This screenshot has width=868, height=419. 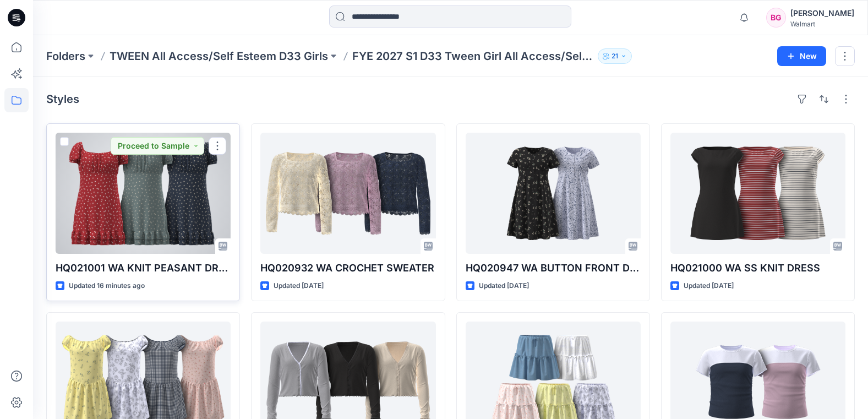 What do you see at coordinates (348, 268) in the screenshot?
I see `p: HQ020932 WA CROCHET SWEATER` at bounding box center [348, 268].